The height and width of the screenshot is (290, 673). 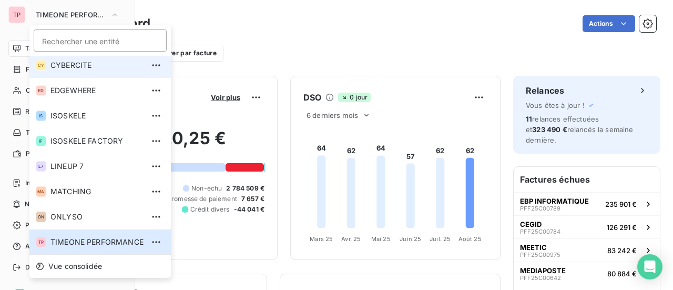 I want to click on a: Factures, so click(x=67, y=69).